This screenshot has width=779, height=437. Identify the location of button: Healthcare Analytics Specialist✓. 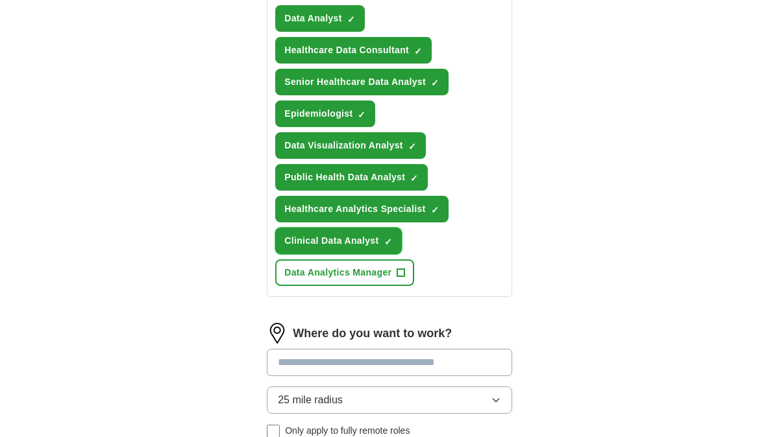
(361, 209).